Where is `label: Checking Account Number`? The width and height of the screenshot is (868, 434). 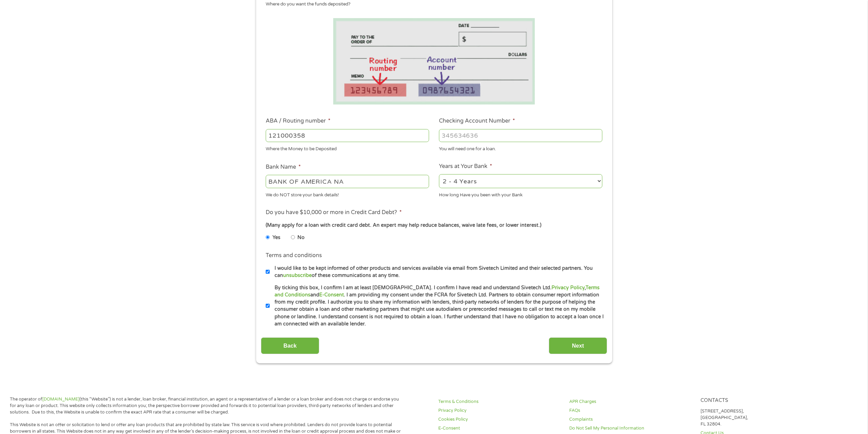
label: Checking Account Number is located at coordinates (477, 121).